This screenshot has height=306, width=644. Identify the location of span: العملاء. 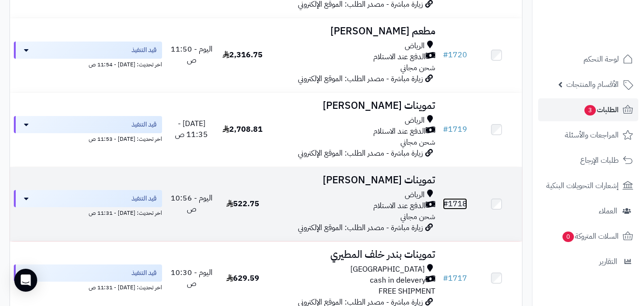
(608, 211).